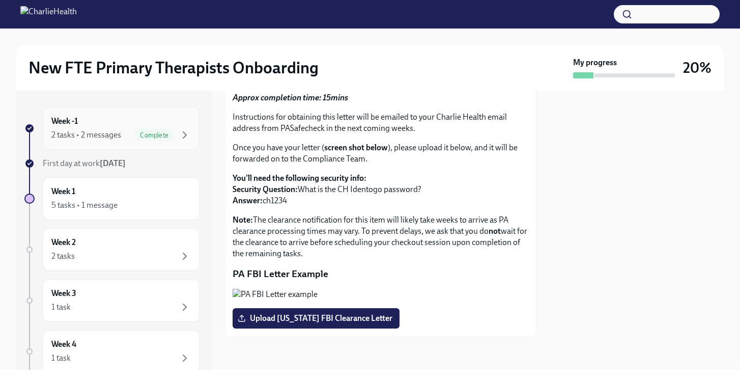 The image size is (740, 380). Describe the element at coordinates (495, 231) in the screenshot. I see `strong: not` at that location.